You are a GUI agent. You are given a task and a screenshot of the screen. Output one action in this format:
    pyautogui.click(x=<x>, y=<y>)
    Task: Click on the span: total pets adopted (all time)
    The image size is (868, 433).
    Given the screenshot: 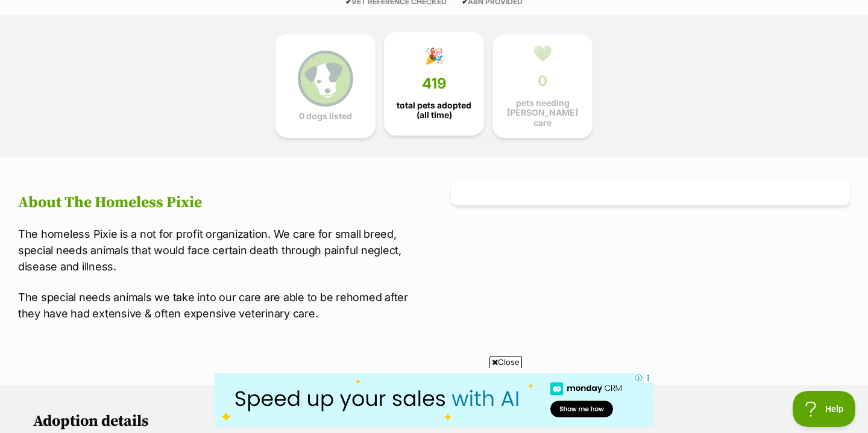 What is the action you would take?
    pyautogui.click(x=434, y=110)
    